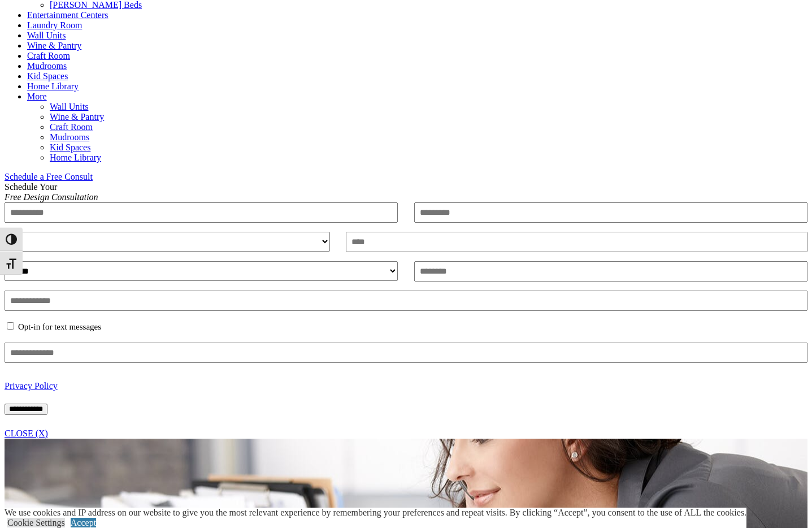 The width and height of the screenshot is (812, 528). What do you see at coordinates (36, 522) in the screenshot?
I see `a: Cookie Settings` at bounding box center [36, 522].